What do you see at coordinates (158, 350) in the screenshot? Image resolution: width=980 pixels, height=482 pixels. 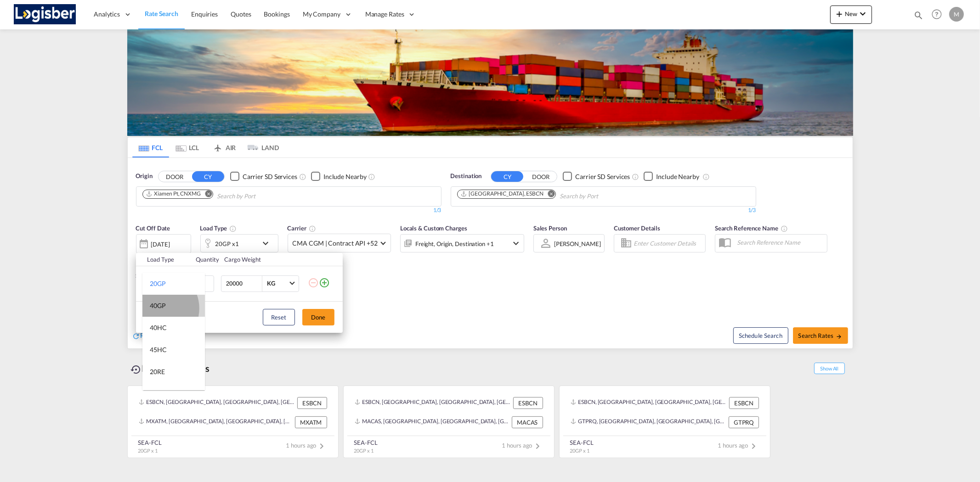 I see `div: 45HC` at bounding box center [158, 350].